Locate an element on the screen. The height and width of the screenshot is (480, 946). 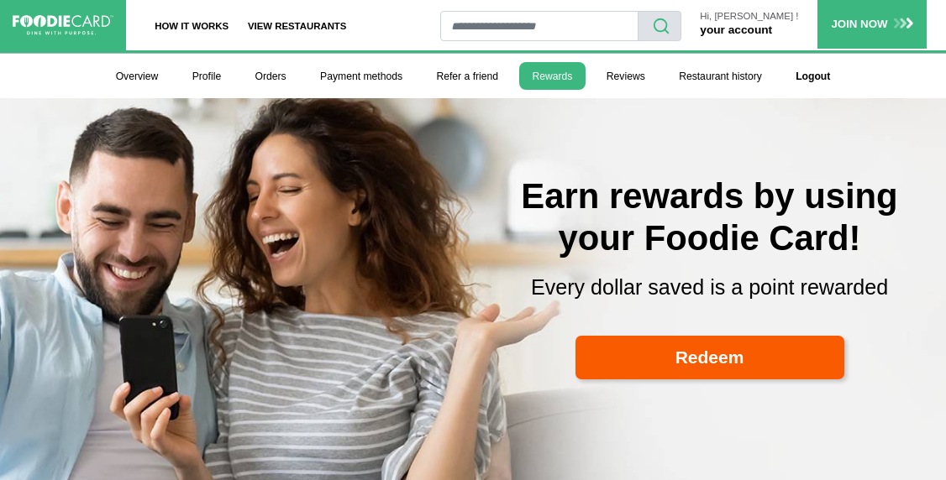
img: FoodieCard; Eat, Drink, Save, Donate is located at coordinates (63, 25).